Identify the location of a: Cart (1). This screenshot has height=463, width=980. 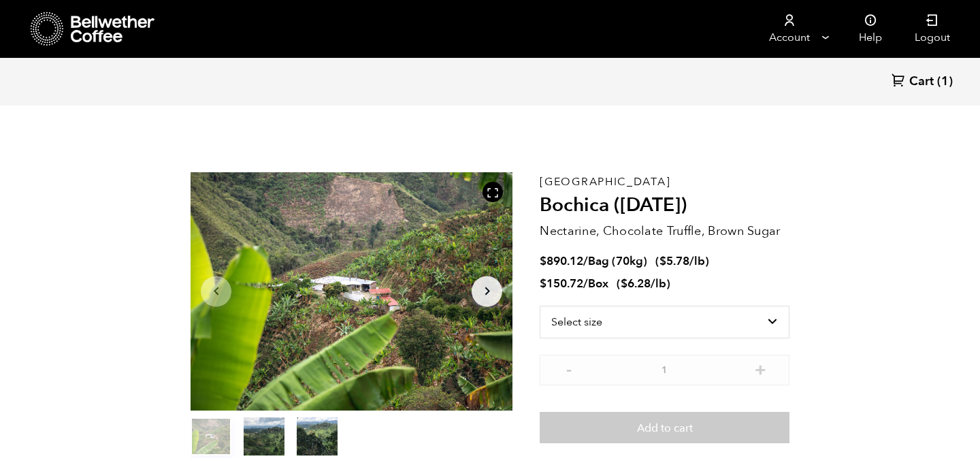
(922, 82).